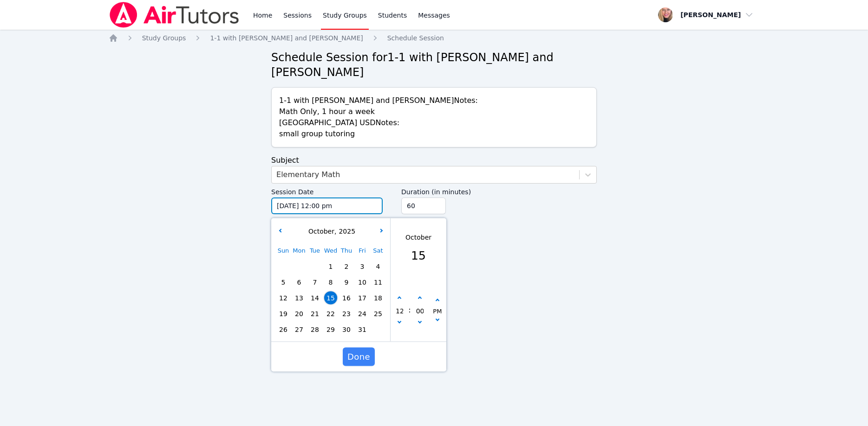  I want to click on span: 12, so click(283, 298).